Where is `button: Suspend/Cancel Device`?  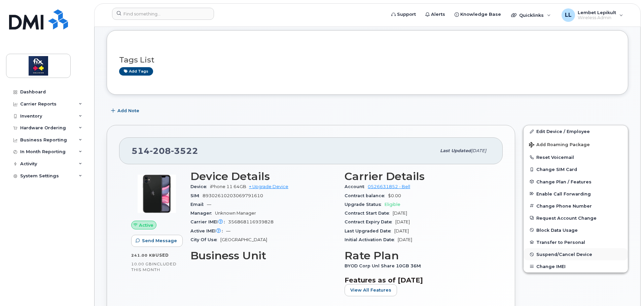
button: Suspend/Cancel Device is located at coordinates (575, 254).